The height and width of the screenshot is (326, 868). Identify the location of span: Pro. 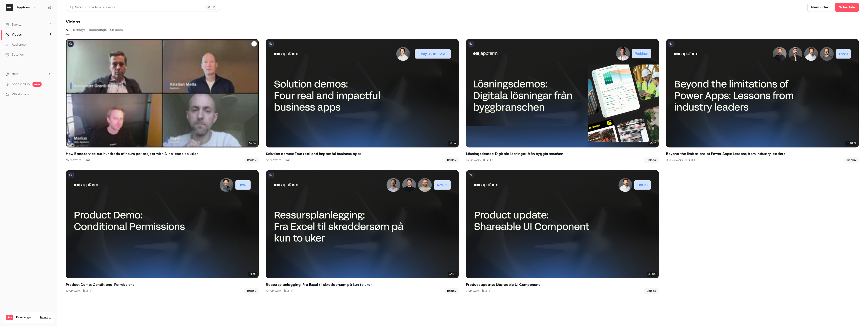
(10, 318).